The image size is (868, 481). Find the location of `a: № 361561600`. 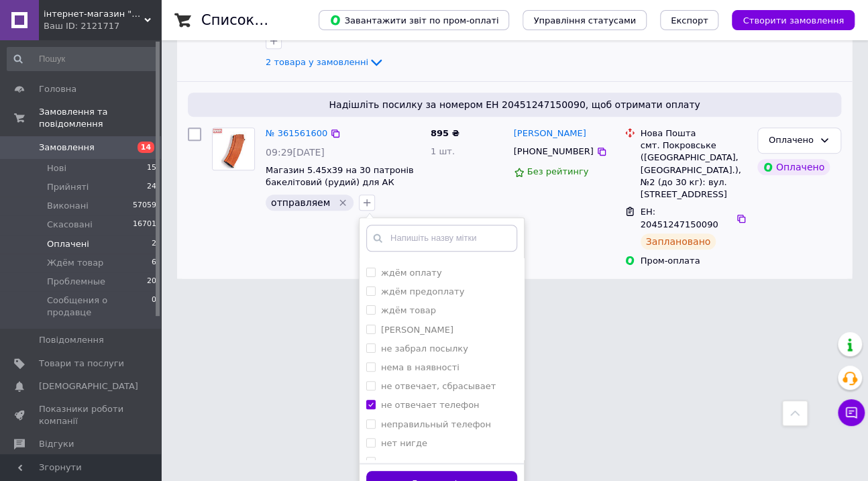

a: № 361561600 is located at coordinates (296, 133).